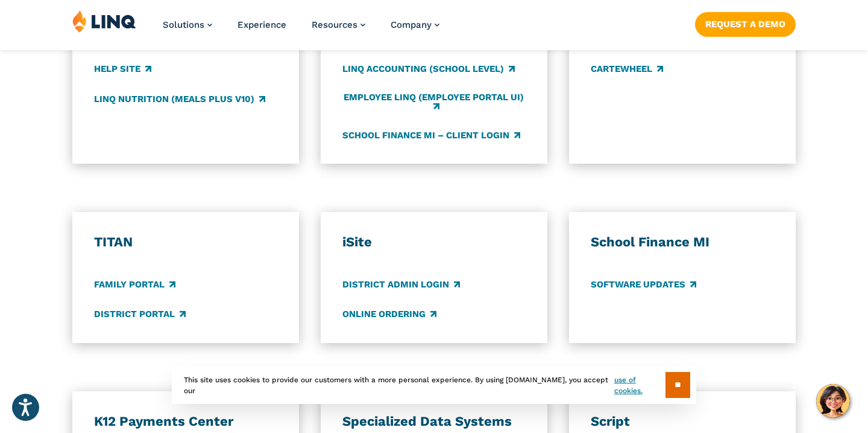 The height and width of the screenshot is (433, 868). Describe the element at coordinates (415, 25) in the screenshot. I see `a: Company` at that location.